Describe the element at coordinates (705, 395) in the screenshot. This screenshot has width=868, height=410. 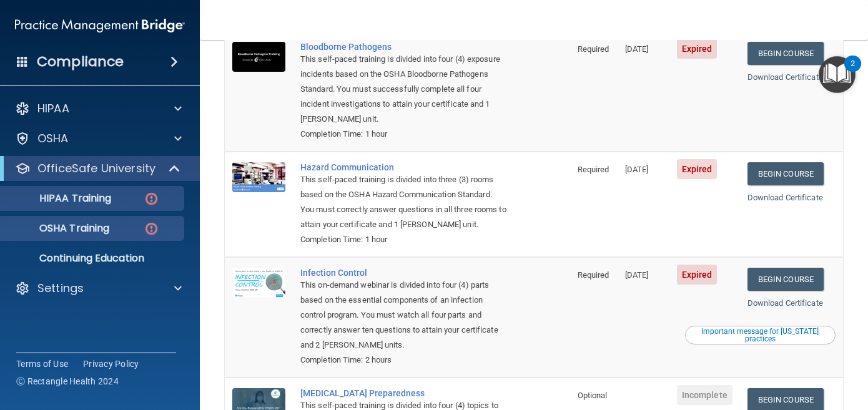
I see `span: Incomplete` at that location.